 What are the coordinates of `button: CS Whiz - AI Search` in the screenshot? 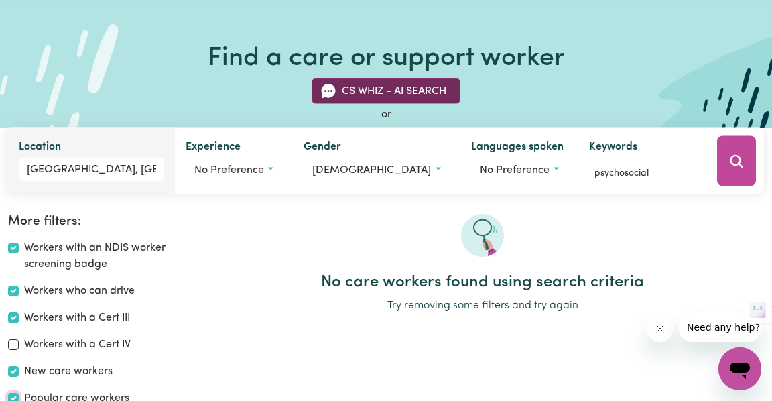 It's located at (386, 91).